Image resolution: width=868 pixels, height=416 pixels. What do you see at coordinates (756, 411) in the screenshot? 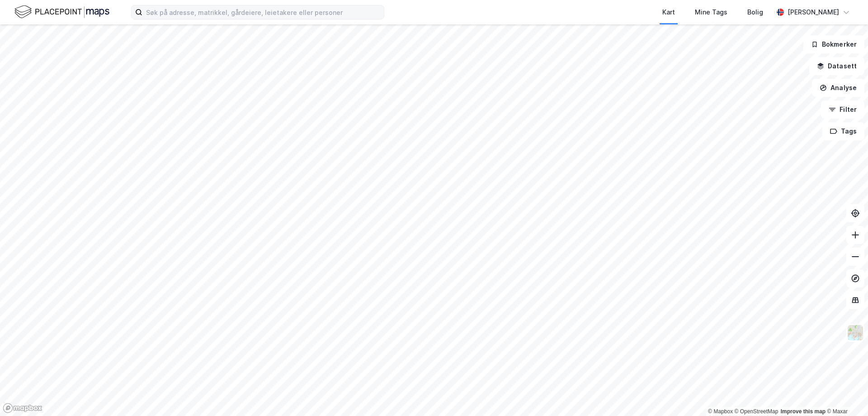
I see `a: OpenStreetMap` at bounding box center [756, 411].